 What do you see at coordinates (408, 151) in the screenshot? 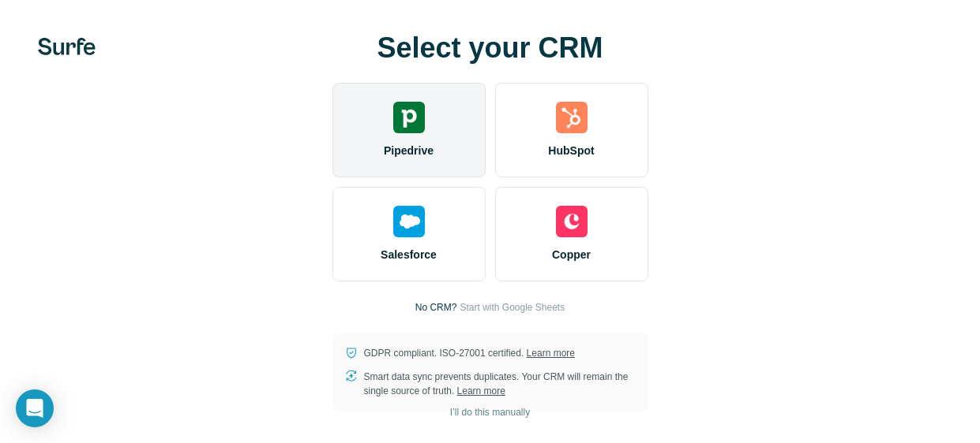
I see `span: Pipedrive` at bounding box center [408, 151].